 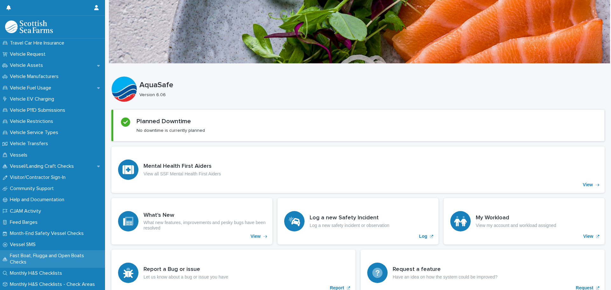 What do you see at coordinates (445, 270) in the screenshot?
I see `h3: Request a feature` at bounding box center [445, 270].